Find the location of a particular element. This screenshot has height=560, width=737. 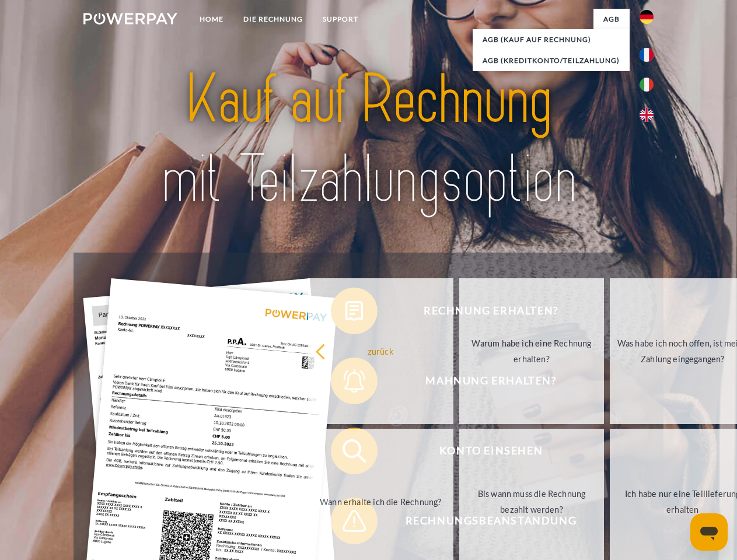

a: DIE RECHNUNG is located at coordinates (273, 19).